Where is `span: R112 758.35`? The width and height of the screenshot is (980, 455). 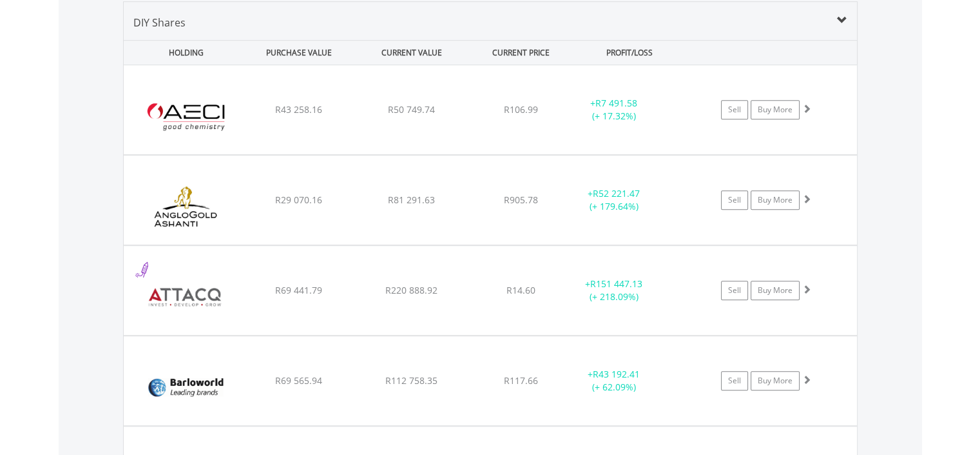
span: R112 758.35 is located at coordinates (411, 380).